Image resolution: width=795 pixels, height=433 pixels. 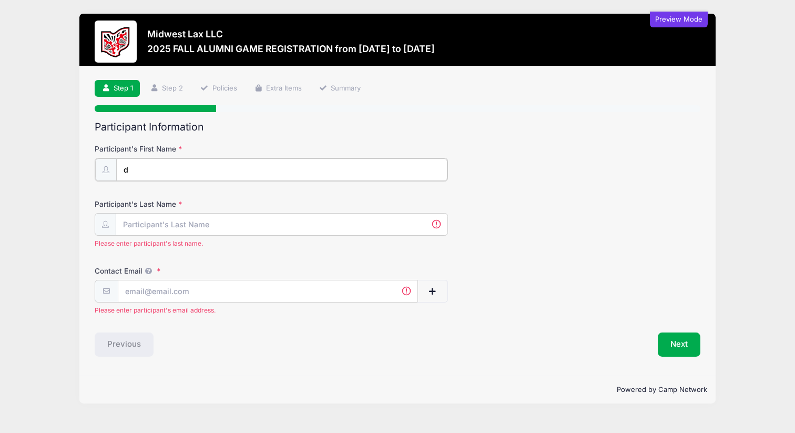 I want to click on a: Step 2, so click(x=167, y=88).